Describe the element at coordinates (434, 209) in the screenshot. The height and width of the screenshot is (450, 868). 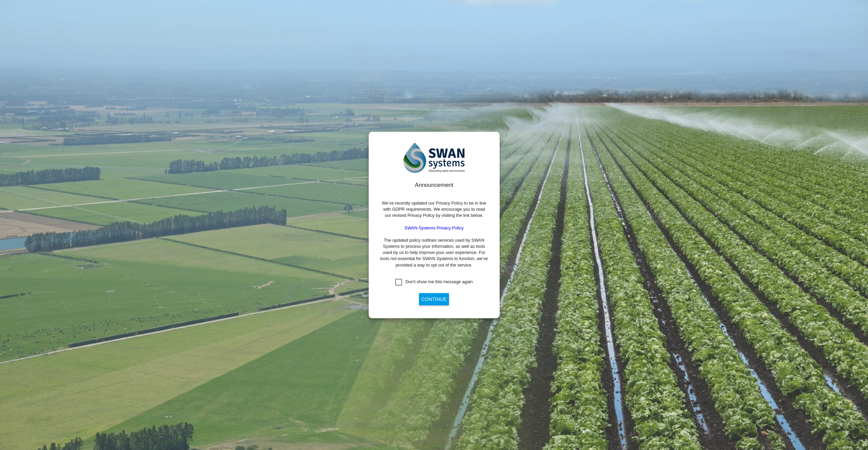
I see `span: We’ve recently updated our Privacy Policy to be in line with GDPR requirements. We encourage you ...` at that location.